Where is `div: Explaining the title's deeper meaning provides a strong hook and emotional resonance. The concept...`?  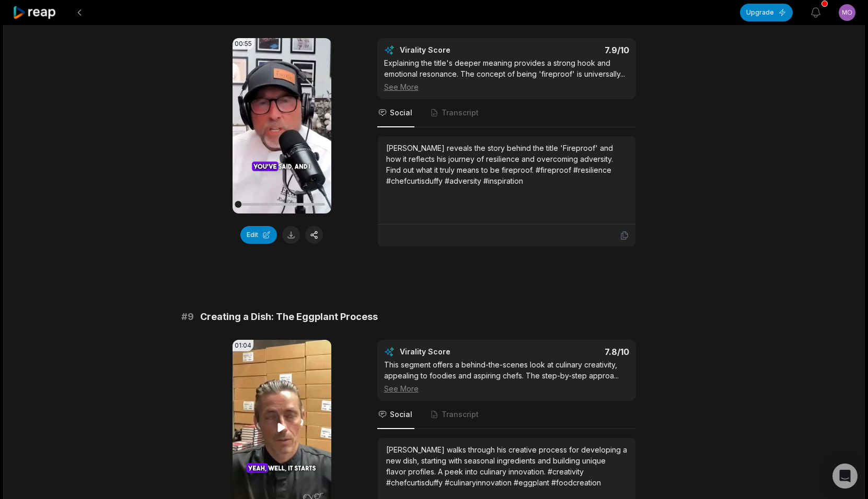
div: Explaining the title's deeper meaning provides a strong hook and emotional resonance. The concept... is located at coordinates (506, 74).